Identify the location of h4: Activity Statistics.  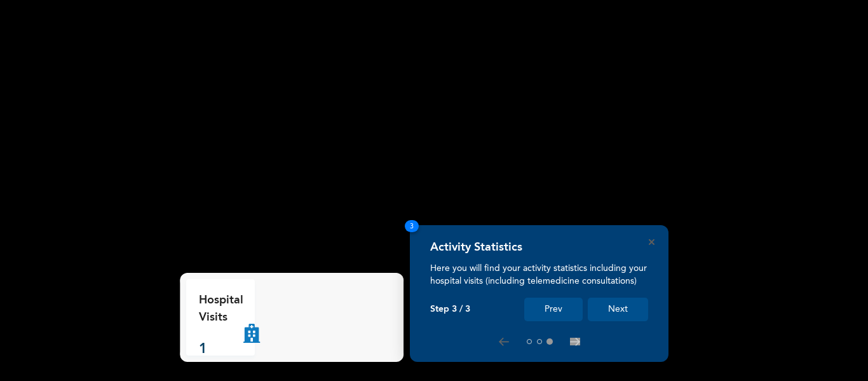
(476, 248).